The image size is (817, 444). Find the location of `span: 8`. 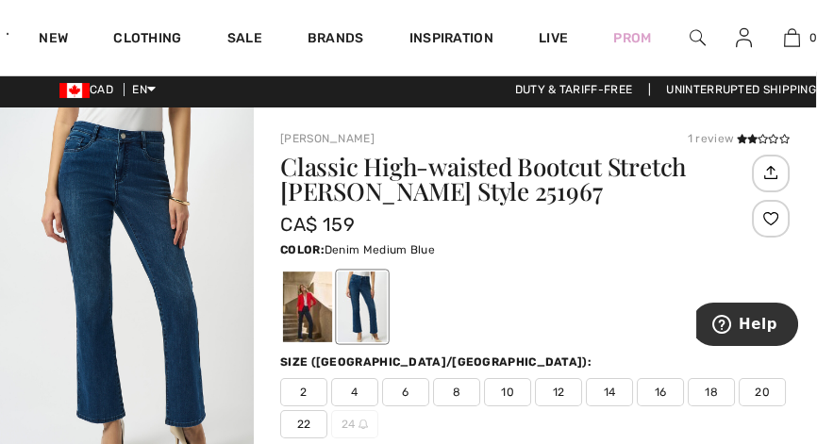

span: 8 is located at coordinates (457, 393).